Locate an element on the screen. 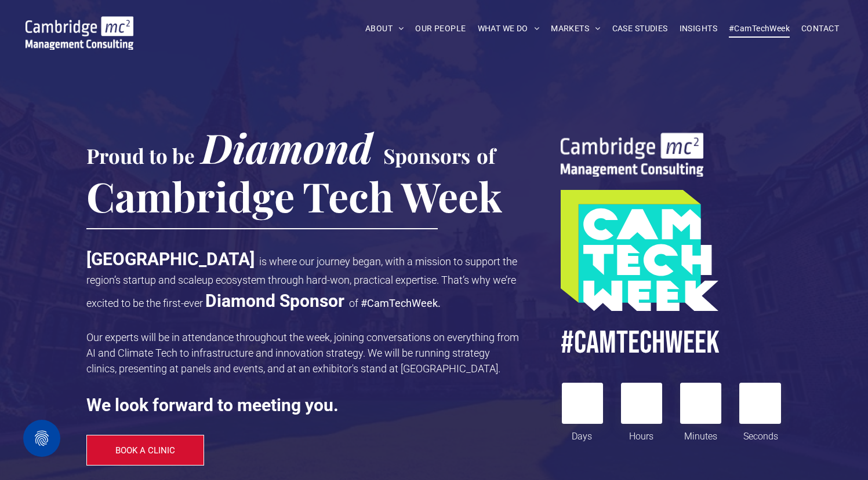 Image resolution: width=868 pixels, height=480 pixels. a: ABOUT is located at coordinates (385, 28).